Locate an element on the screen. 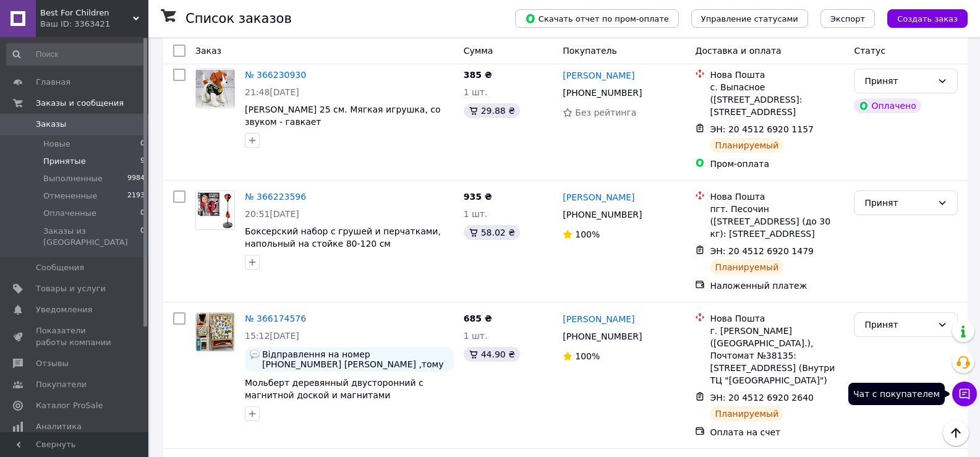 The image size is (980, 457). span: Управление статусами is located at coordinates (750, 18).